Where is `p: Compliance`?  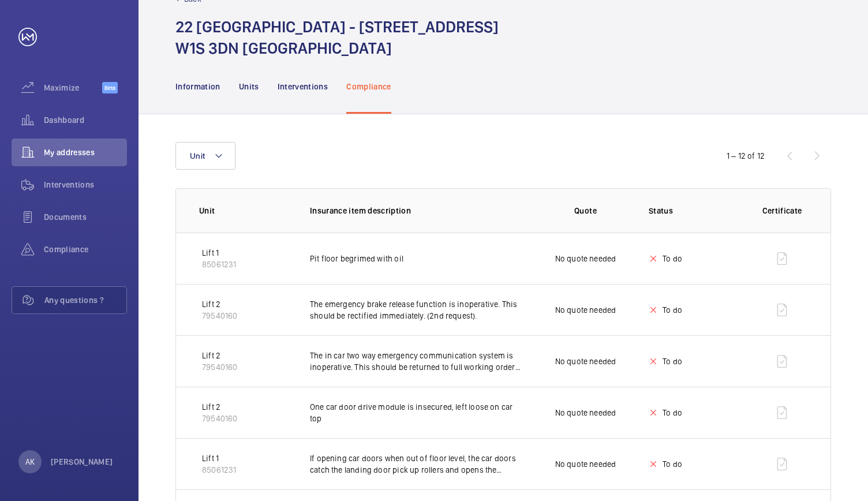 p: Compliance is located at coordinates (368, 86).